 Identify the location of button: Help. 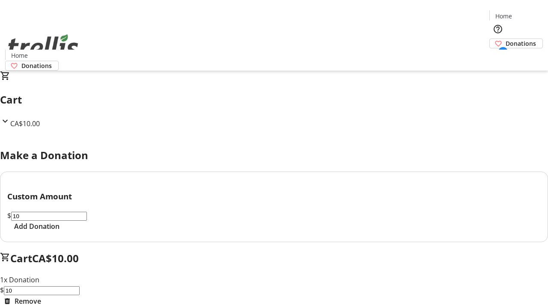
(498, 29).